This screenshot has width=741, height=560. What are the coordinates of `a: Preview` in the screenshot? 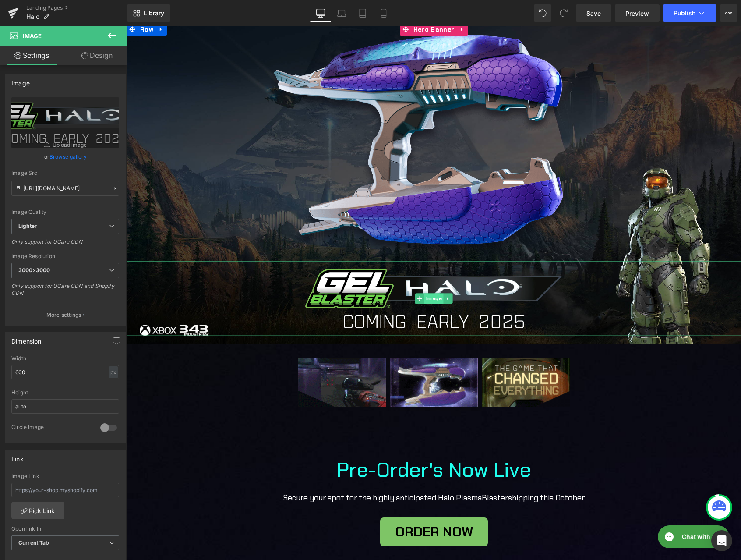 It's located at (637, 14).